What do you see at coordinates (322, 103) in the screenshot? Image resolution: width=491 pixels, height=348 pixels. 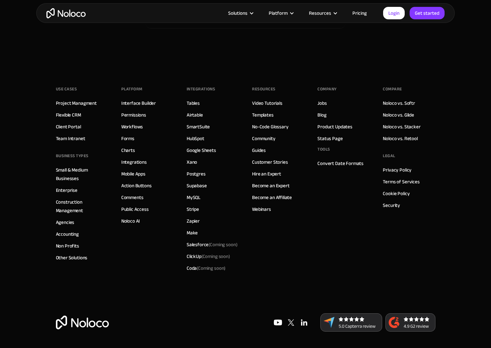 I see `a: Jobs` at bounding box center [322, 103].